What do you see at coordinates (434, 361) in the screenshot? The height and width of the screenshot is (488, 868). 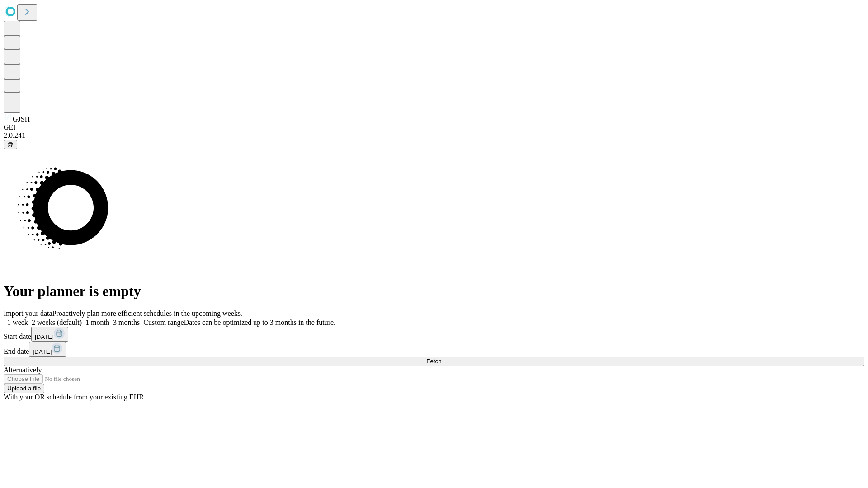 I see `button: Fetch` at bounding box center [434, 361].